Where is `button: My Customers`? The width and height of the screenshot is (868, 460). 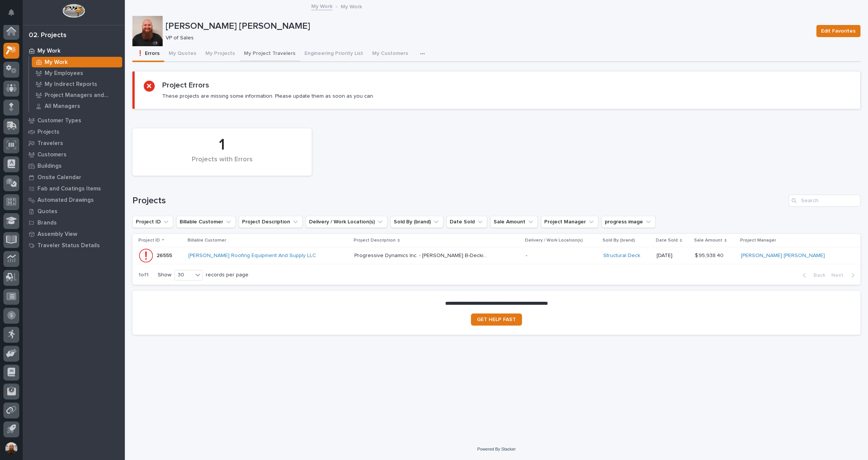
button: My Customers is located at coordinates (390, 54).